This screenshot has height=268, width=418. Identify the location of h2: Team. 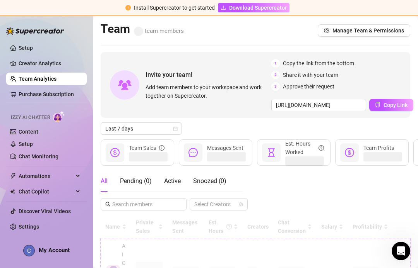
(142, 29).